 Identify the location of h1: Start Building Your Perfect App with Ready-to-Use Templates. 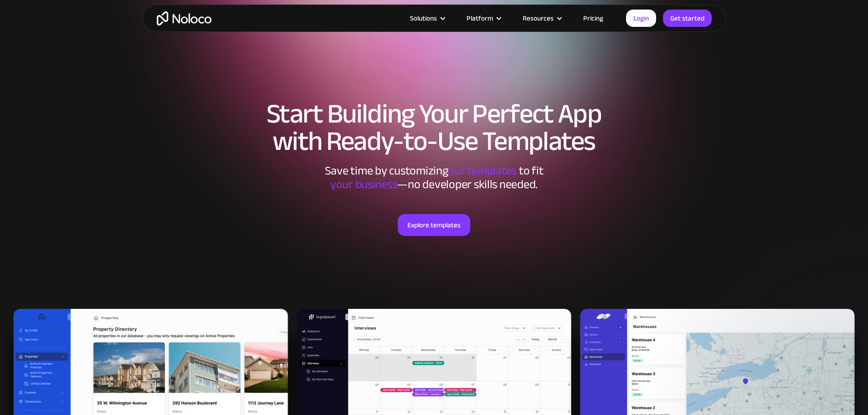
(434, 128).